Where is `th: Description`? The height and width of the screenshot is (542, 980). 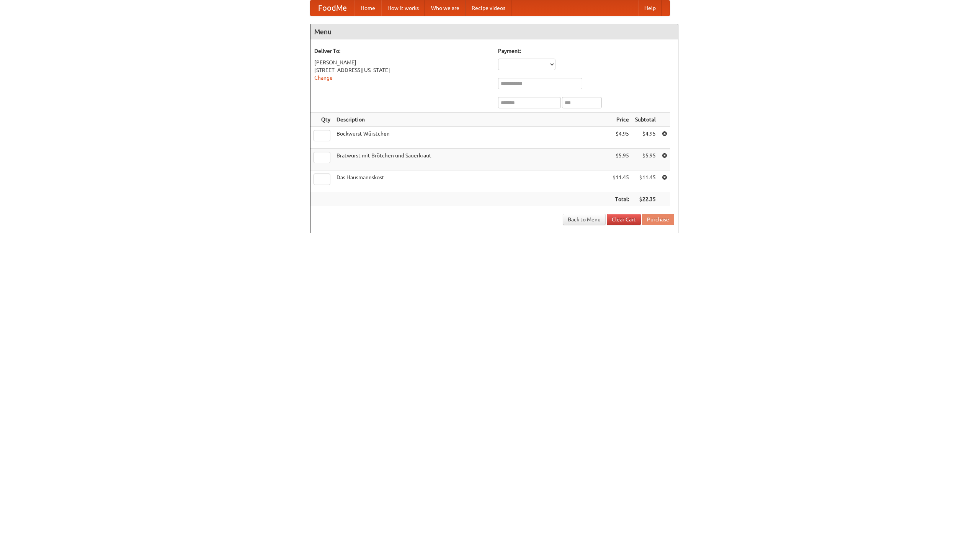 th: Description is located at coordinates (471, 119).